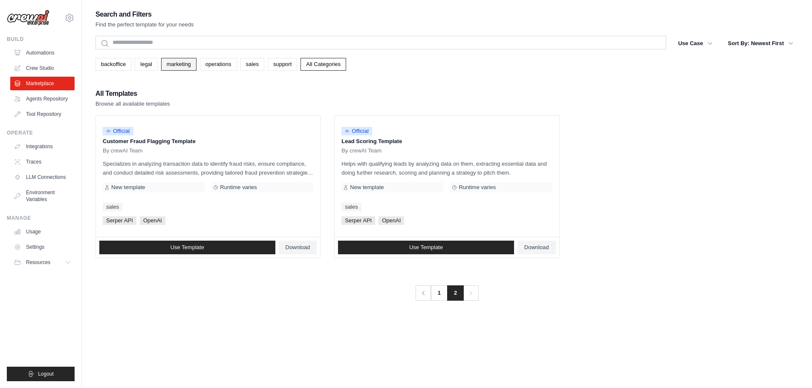 This screenshot has width=812, height=388. Describe the element at coordinates (455, 293) in the screenshot. I see `span: 2` at that location.